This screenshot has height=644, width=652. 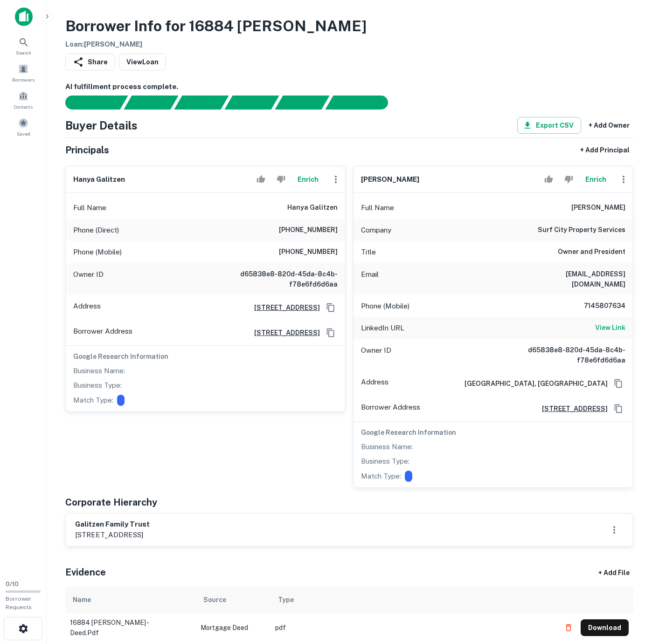 What do you see at coordinates (610, 328) in the screenshot?
I see `h6: View Link` at bounding box center [610, 328].